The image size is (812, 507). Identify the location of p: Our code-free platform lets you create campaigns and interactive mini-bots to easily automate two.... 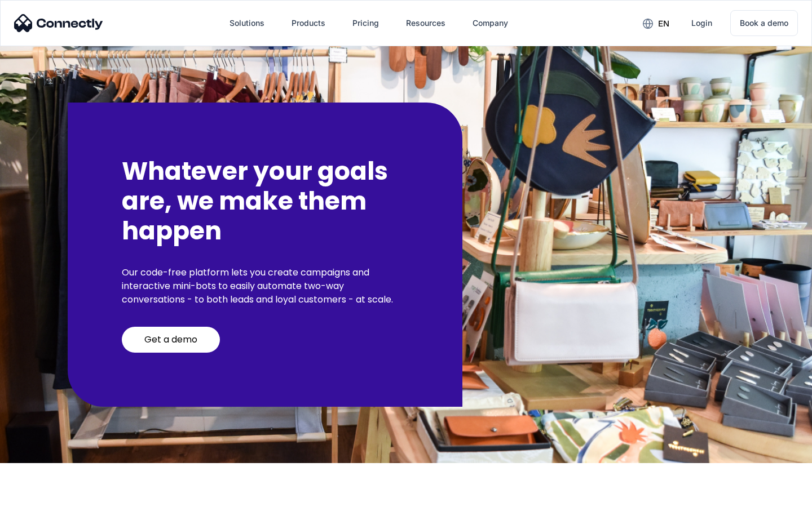
(265, 286).